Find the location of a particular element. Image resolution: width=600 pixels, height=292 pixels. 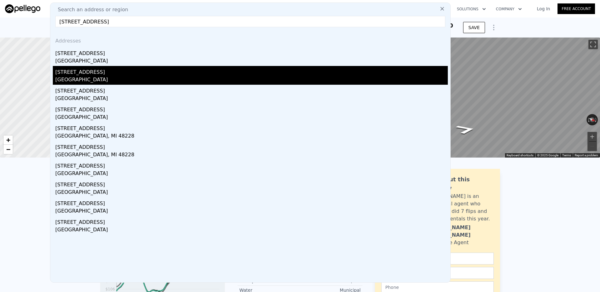

input: Enter an address, city, region, neighborhood or zip code is located at coordinates (250, 22).